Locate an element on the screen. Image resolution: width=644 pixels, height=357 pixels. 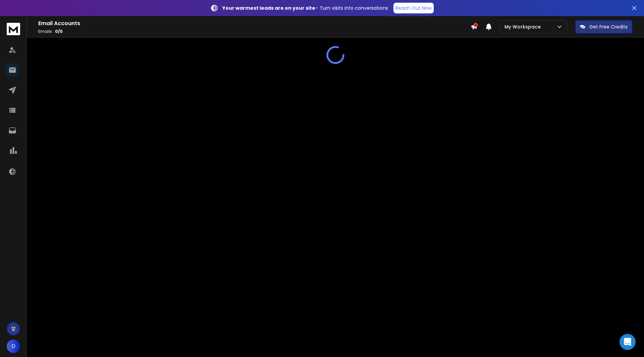
span: 0 / 0 is located at coordinates (59, 31).